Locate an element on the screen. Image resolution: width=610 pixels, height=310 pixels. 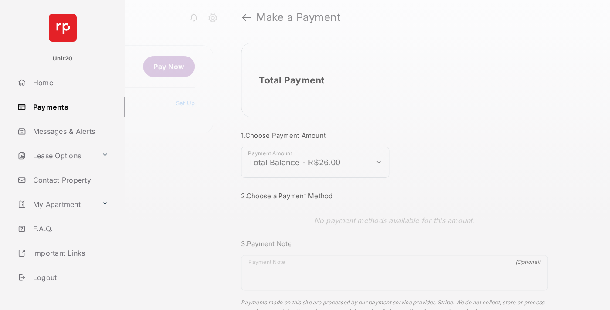
a: Set Up is located at coordinates (185, 103).